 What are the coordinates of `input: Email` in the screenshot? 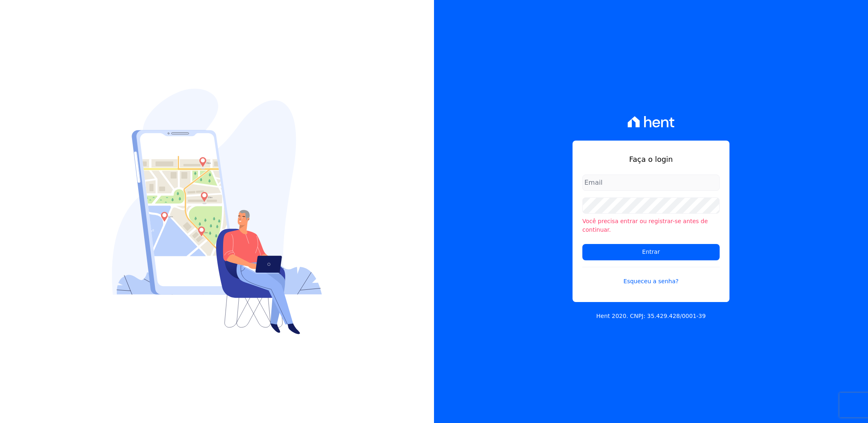 It's located at (651, 183).